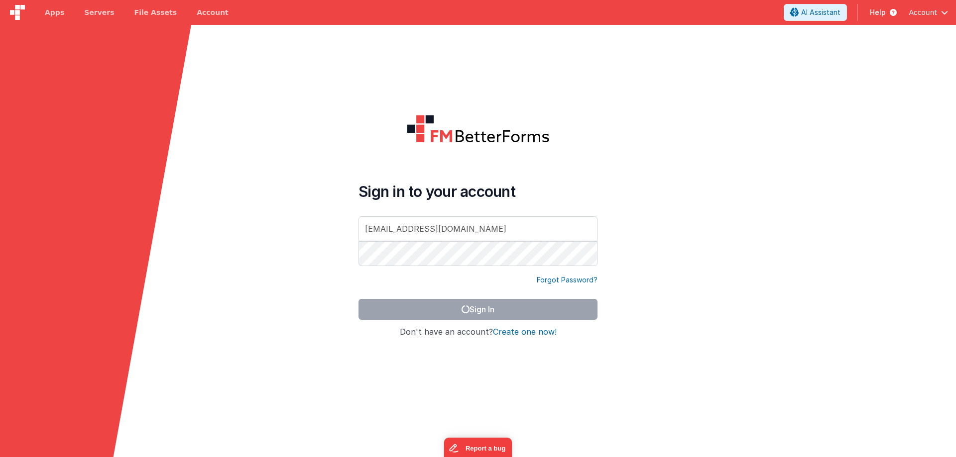 This screenshot has height=457, width=956. What do you see at coordinates (478, 332) in the screenshot?
I see `h4: Don't have an account?` at bounding box center [478, 332].